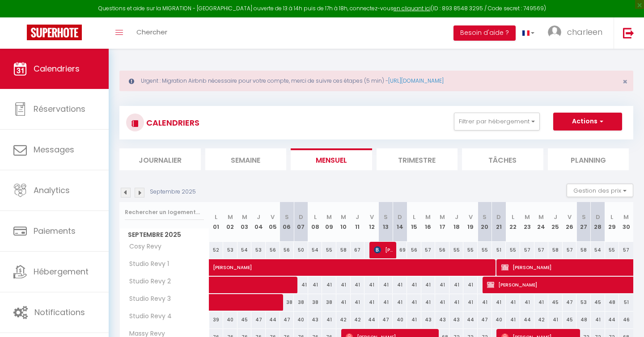  What do you see at coordinates (51, 190) in the screenshot?
I see `span: Analytics` at bounding box center [51, 190].